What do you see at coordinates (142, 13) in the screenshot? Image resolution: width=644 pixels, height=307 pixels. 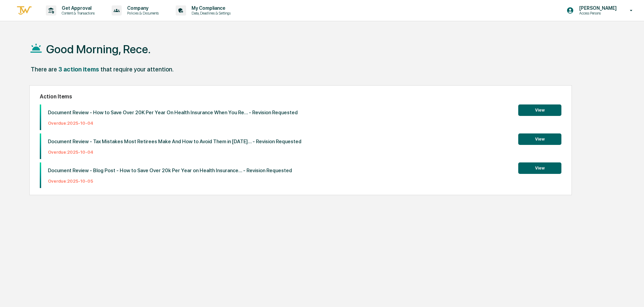 I see `p: Policies & Documents` at bounding box center [142, 13].